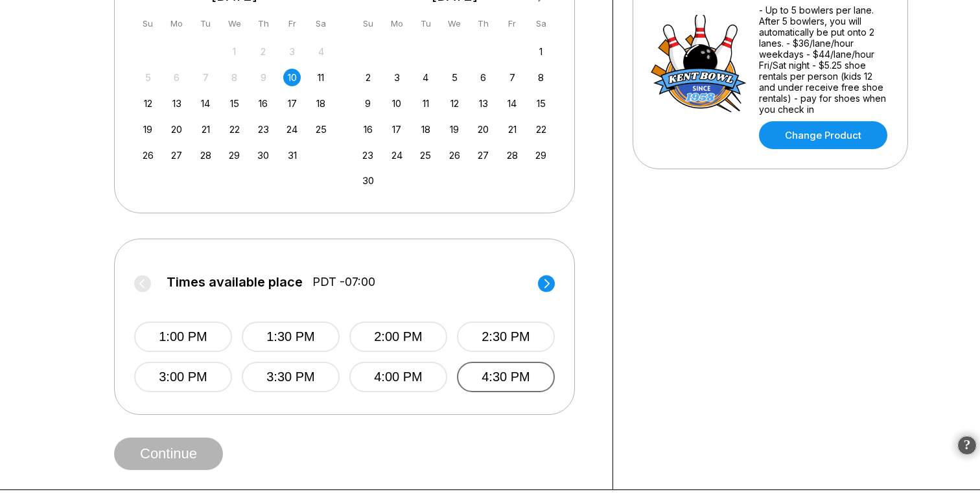 This screenshot has width=980, height=494. I want to click on div: Choose Monday, October 13th, 2025, so click(176, 103).